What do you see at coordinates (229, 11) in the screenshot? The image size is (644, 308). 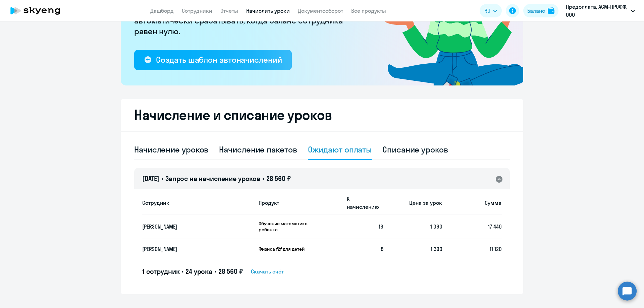 I see `a: Отчеты` at bounding box center [229, 11].